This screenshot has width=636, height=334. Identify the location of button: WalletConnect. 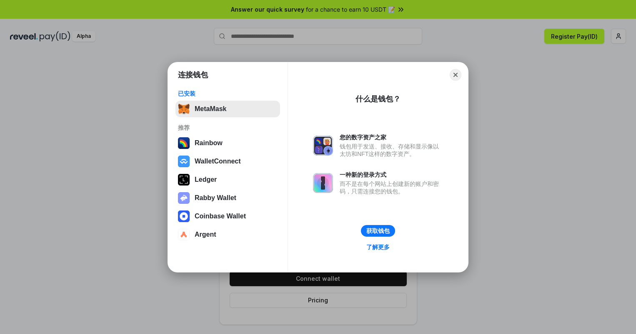
(227, 162).